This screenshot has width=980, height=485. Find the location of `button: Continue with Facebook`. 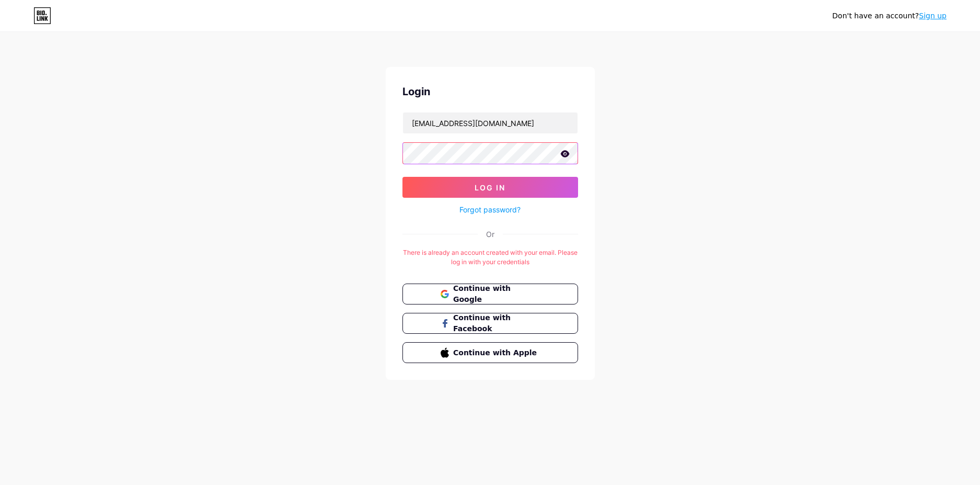

button: Continue with Facebook is located at coordinates (490, 323).